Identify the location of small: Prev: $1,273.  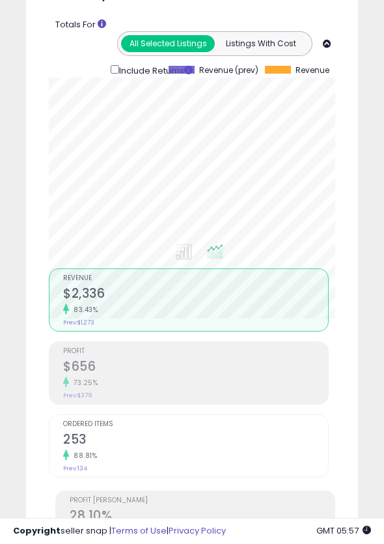
(79, 322).